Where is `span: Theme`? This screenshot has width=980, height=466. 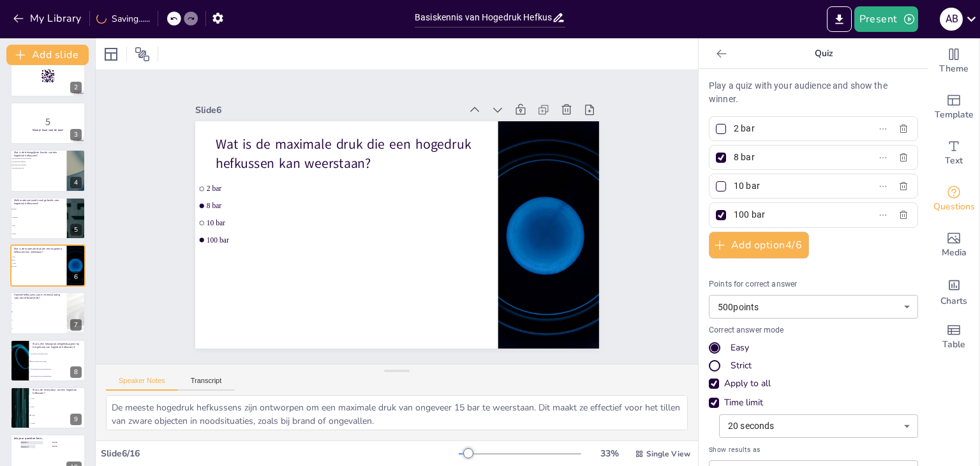
span: Theme is located at coordinates (954, 69).